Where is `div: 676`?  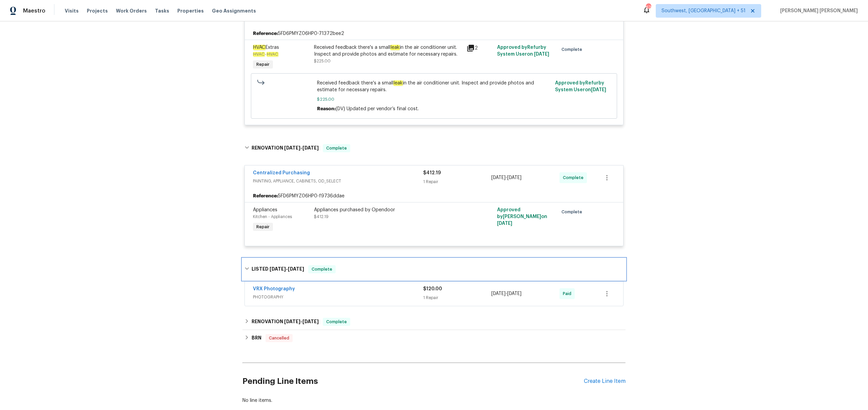
div: 676 is located at coordinates (648, 7).